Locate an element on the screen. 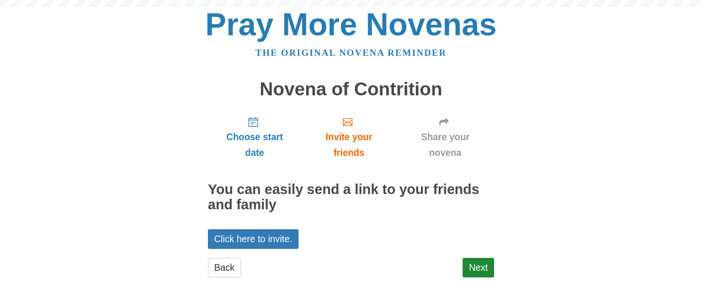 The height and width of the screenshot is (307, 702). span: Share your novena is located at coordinates (445, 145).